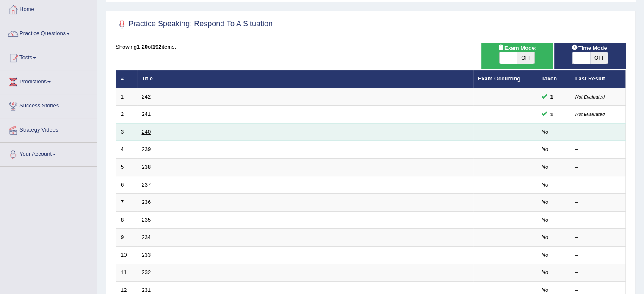  Describe the element at coordinates (147, 149) in the screenshot. I see `a: 239` at that location.